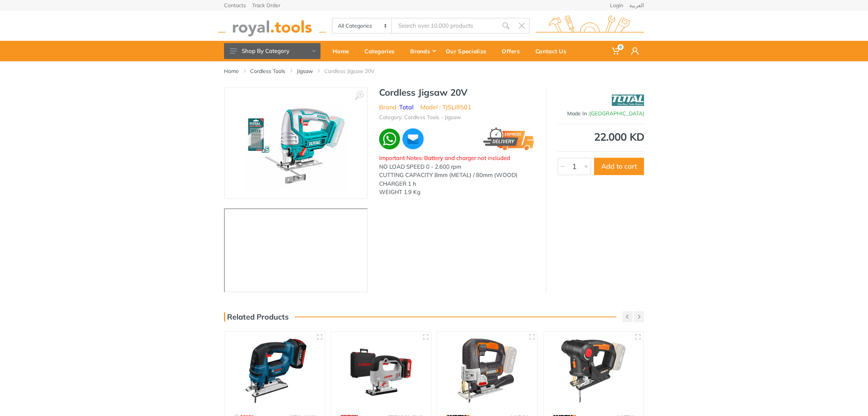  I want to click on nav: breadcrumb, so click(434, 71).